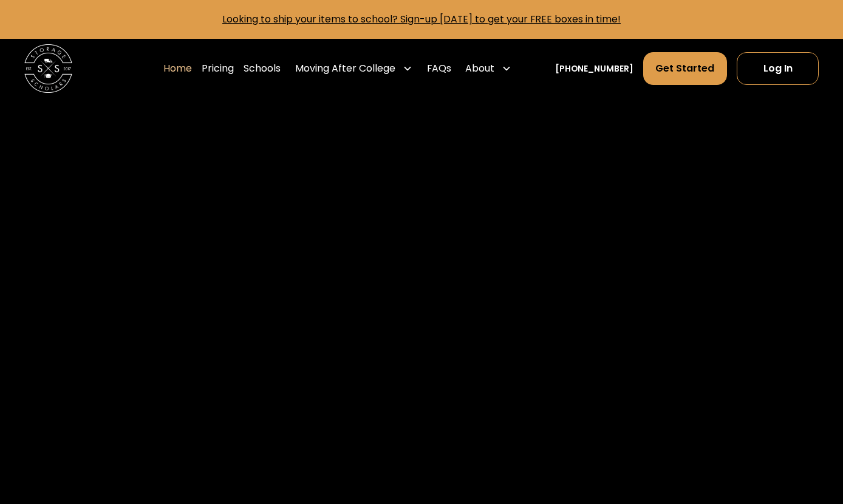 The width and height of the screenshot is (843, 504). I want to click on a: Get Started, so click(685, 69).